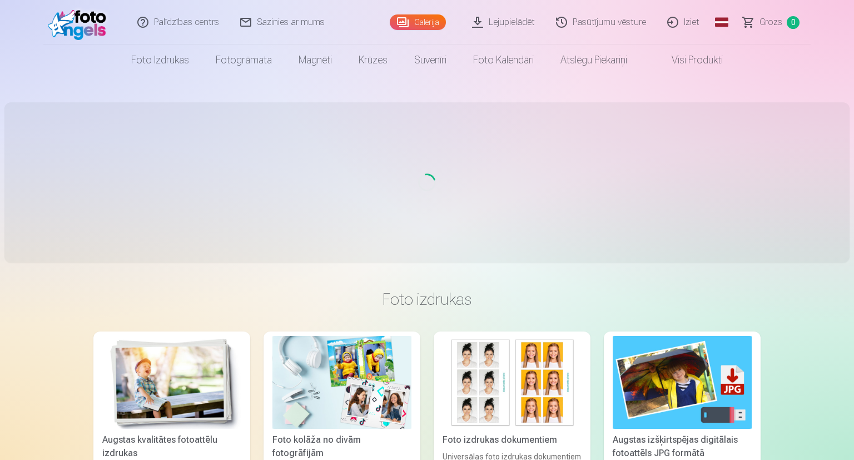 This screenshot has width=854, height=460. Describe the element at coordinates (427, 299) in the screenshot. I see `h3: Foto izdrukas` at that location.